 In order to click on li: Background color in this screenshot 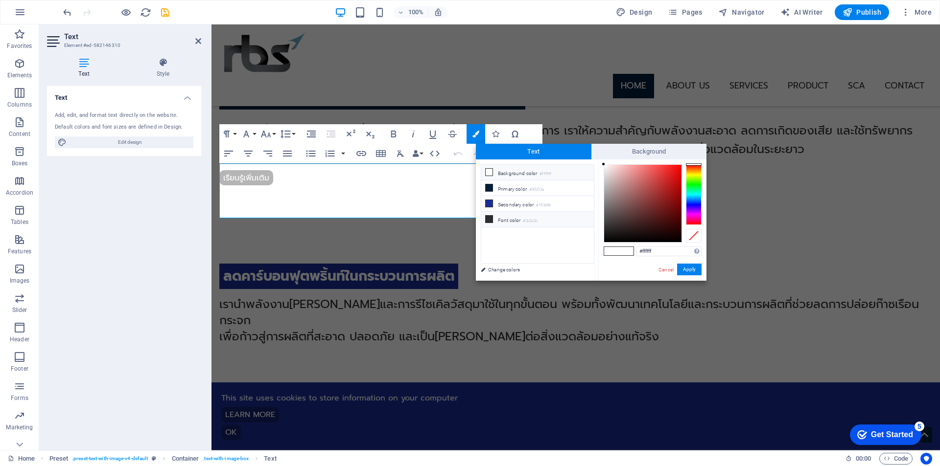, I will do `click(537, 173)`.